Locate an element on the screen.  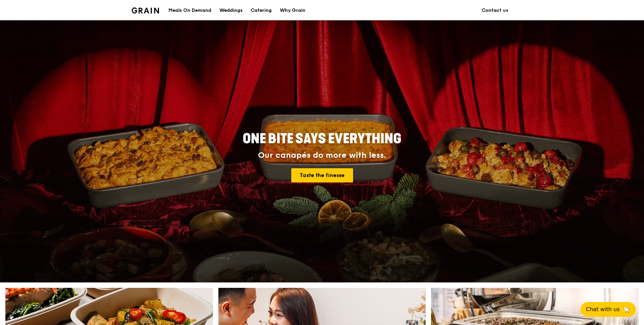
a: Weddings is located at coordinates (231, 10).